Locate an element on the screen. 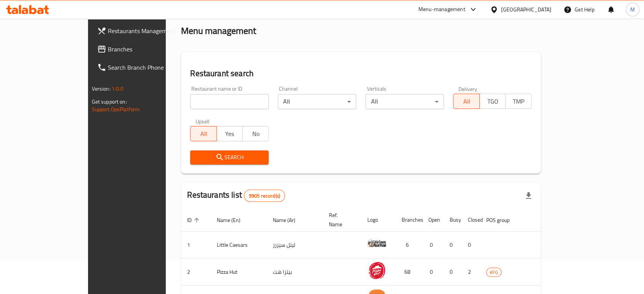 This screenshot has width=644, height=294. td: بيتزا هت is located at coordinates (294, 272).